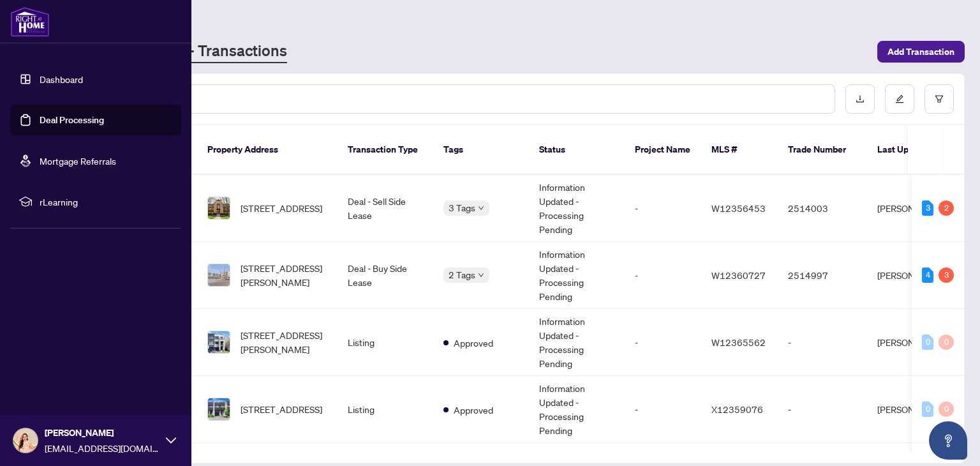  What do you see at coordinates (823, 275) in the screenshot?
I see `td: 2514997` at bounding box center [823, 275].